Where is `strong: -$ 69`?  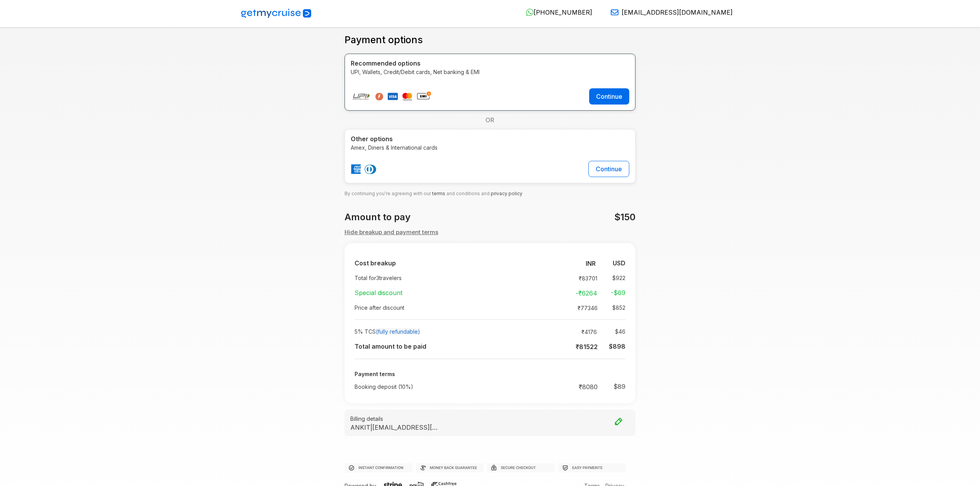
strong: -$ 69 is located at coordinates (618, 292).